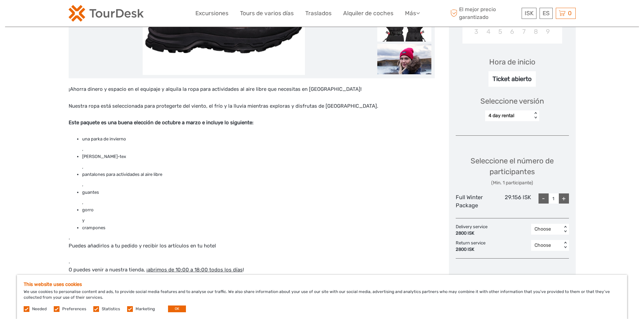  I want to click on li: gorro, so click(258, 210).